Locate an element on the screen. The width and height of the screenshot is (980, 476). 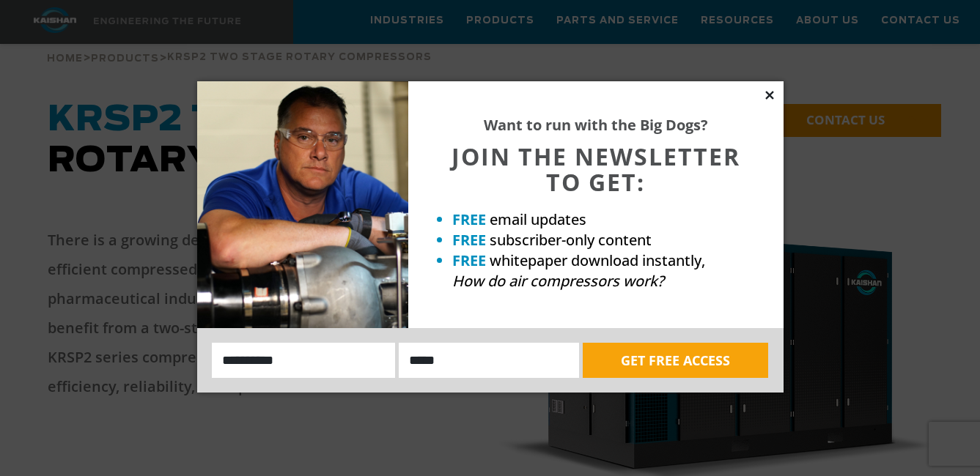
input: Name: is located at coordinates (304, 361).